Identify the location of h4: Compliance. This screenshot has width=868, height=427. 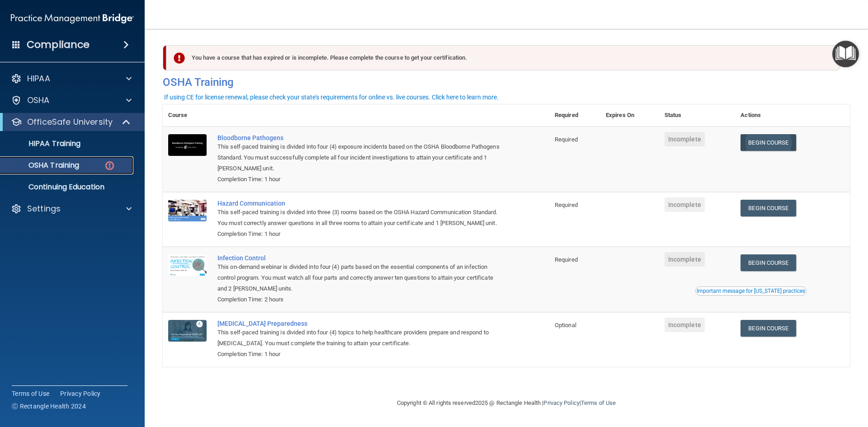
(58, 45).